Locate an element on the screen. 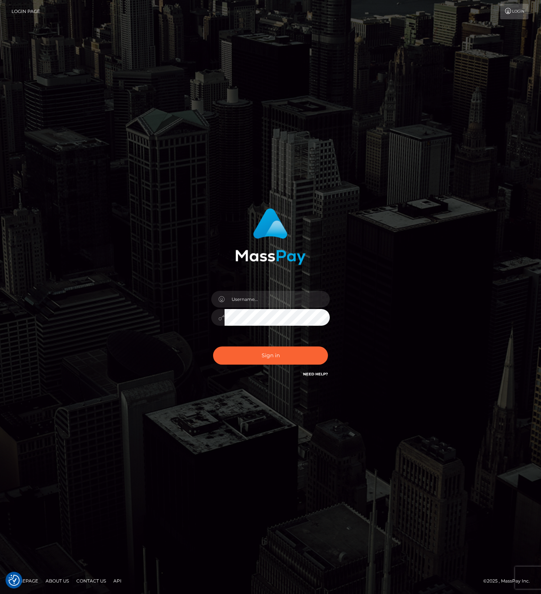  a: About Us is located at coordinates (57, 581).